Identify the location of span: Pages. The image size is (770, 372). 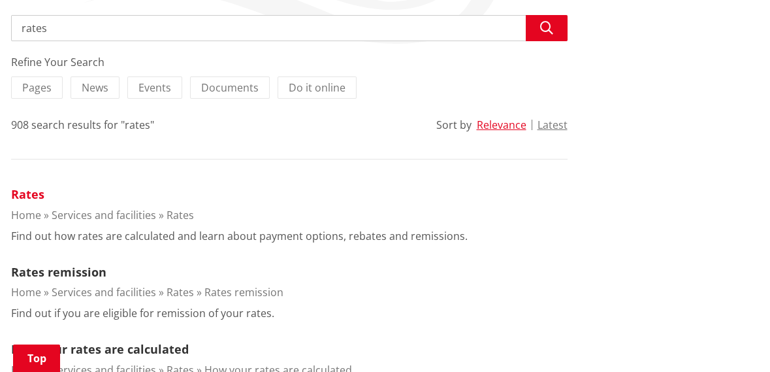
(37, 88).